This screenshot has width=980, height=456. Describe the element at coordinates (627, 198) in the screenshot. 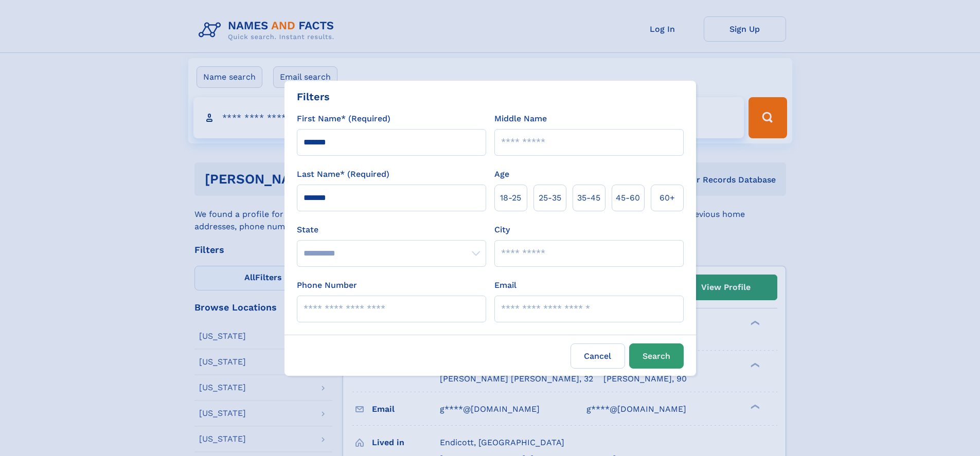

I see `span: 45‑60` at that location.